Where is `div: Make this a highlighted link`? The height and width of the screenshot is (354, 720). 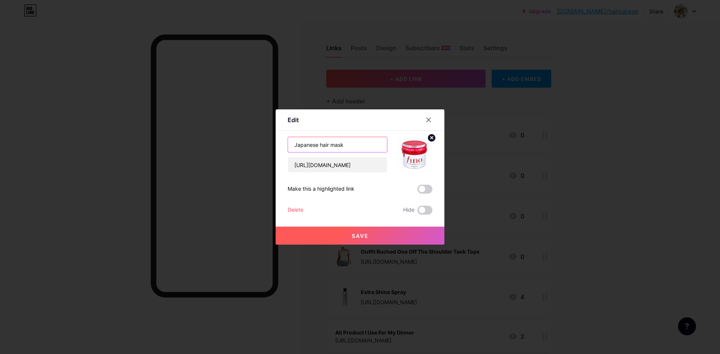
div: Make this a highlighted link is located at coordinates (321, 189).